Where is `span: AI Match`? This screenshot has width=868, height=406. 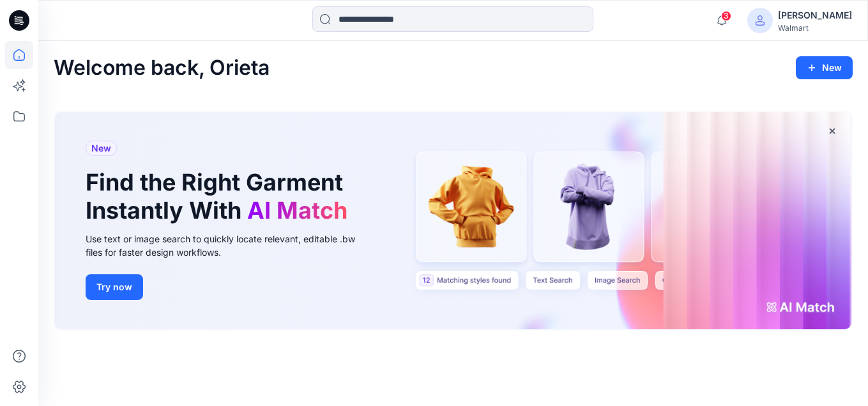
span: AI Match is located at coordinates (297, 210).